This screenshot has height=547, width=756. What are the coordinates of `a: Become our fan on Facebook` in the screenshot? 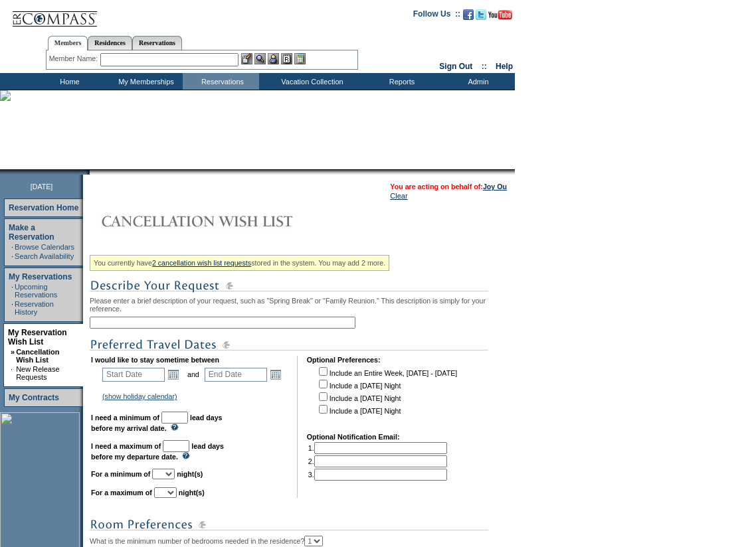 It's located at (468, 17).